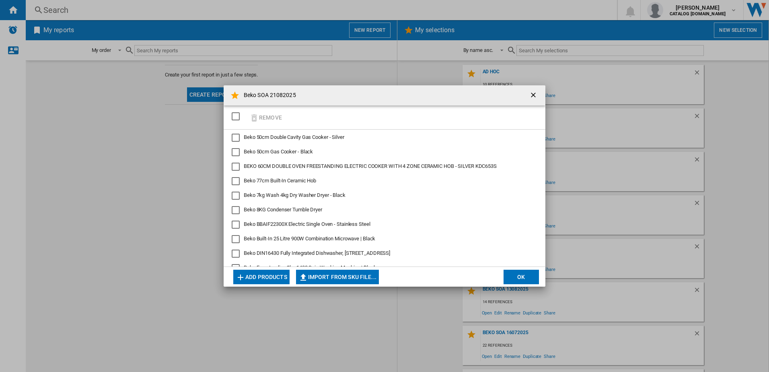 The height and width of the screenshot is (372, 769). What do you see at coordinates (381, 239) in the screenshot?
I see `md-checkbox: Beko Built-In 25 Litre 900W Combination Microwave | Black` at bounding box center [381, 239].